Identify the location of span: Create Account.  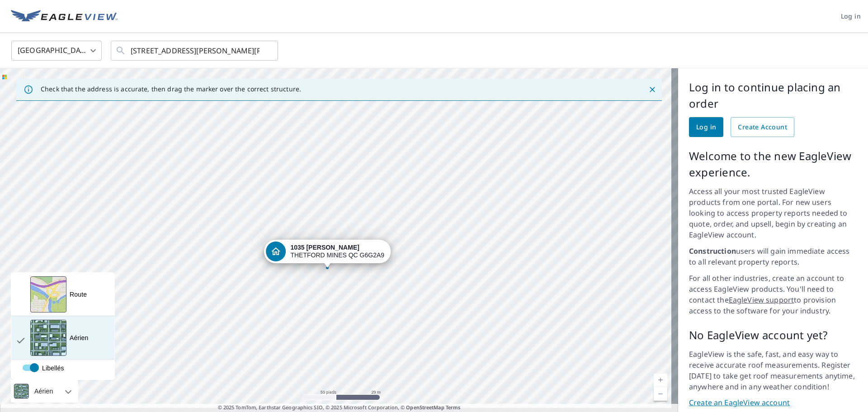
(762, 127).